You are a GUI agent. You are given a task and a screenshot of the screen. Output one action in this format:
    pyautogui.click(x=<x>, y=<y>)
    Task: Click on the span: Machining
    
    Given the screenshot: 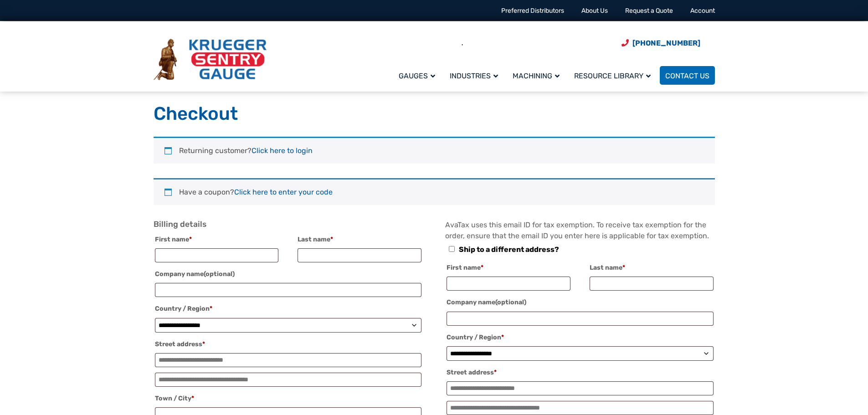 What is the action you would take?
    pyautogui.click(x=536, y=76)
    